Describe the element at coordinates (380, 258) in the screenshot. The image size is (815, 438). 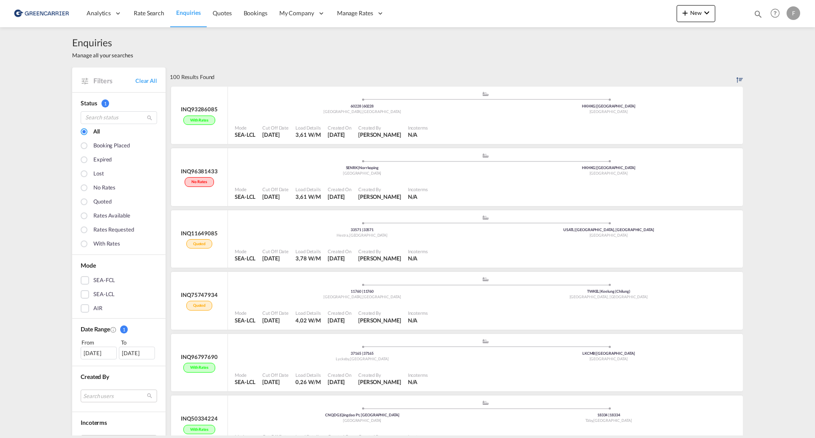
I see `div: Nicolas Myrén` at that location.